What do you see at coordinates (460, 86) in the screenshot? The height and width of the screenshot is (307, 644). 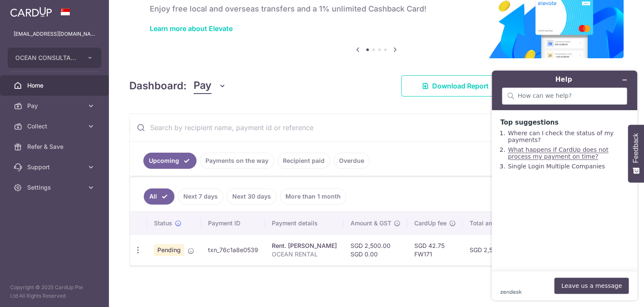 I see `span: Download Report` at bounding box center [460, 86].